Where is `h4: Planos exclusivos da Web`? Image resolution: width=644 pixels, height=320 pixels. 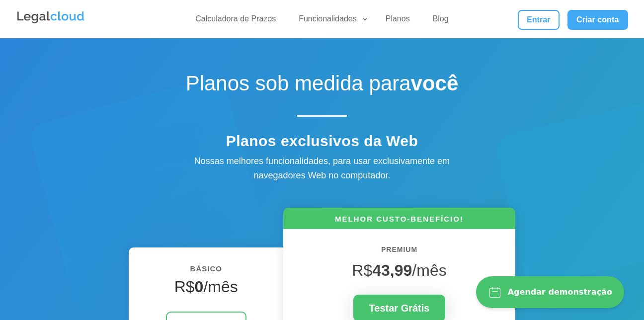 h4: Planos exclusivos da Web is located at coordinates (322, 143).